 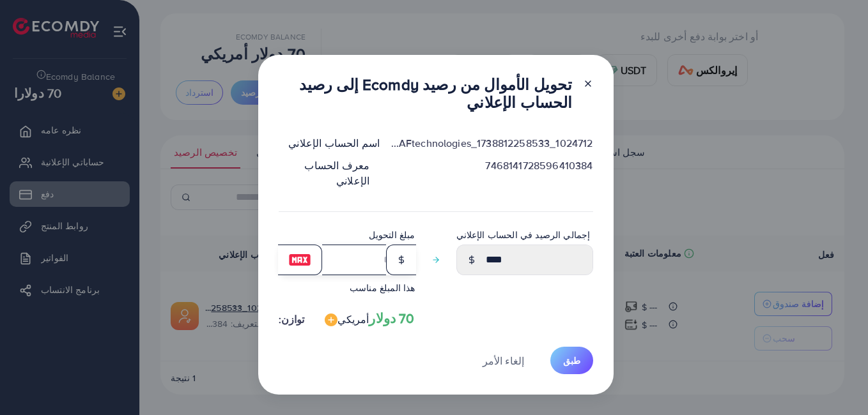 What do you see at coordinates (324, 143) in the screenshot?
I see `div: اسم الحساب الإعلاني` at bounding box center [324, 143].